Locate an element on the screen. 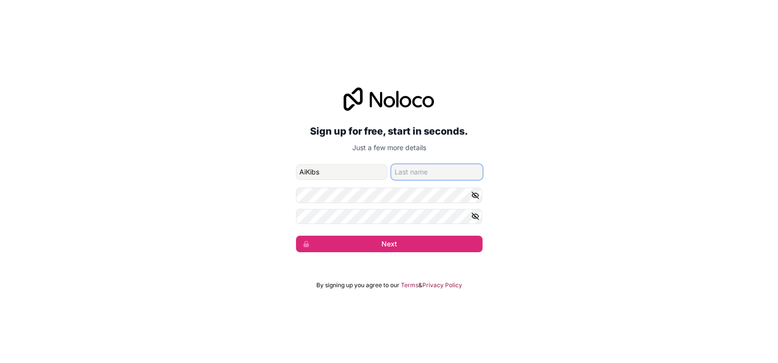 The image size is (778, 363). input: given-name is located at coordinates (342, 172).